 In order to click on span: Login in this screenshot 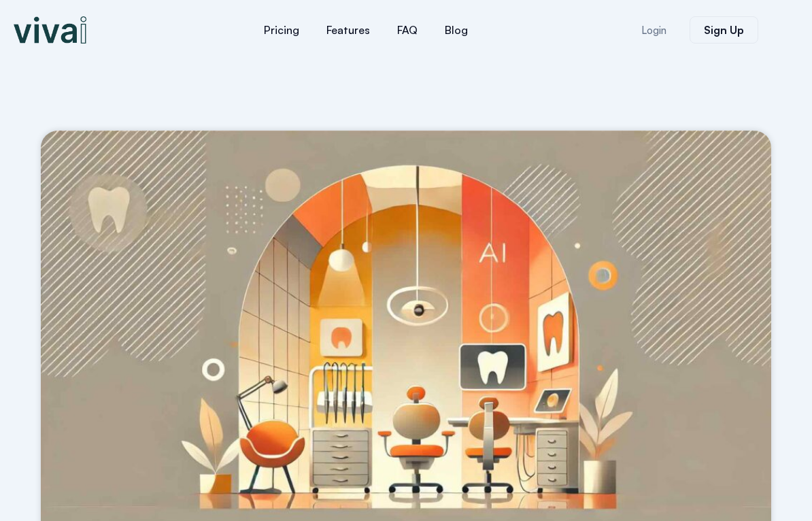, I will do `click(654, 30)`.